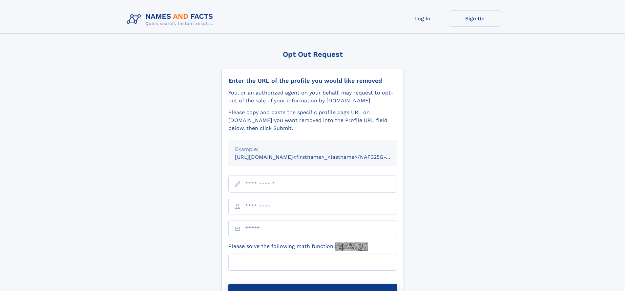  What do you see at coordinates (313, 97) in the screenshot?
I see `div: You, or an authorized agent on your behalf, may request to opt-out of the sale of your informatio...` at bounding box center [313, 97].